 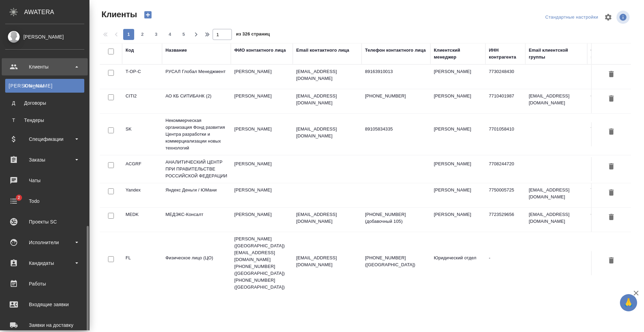 What do you see at coordinates (45, 201) in the screenshot?
I see `a: 2Todo` at bounding box center [45, 201].